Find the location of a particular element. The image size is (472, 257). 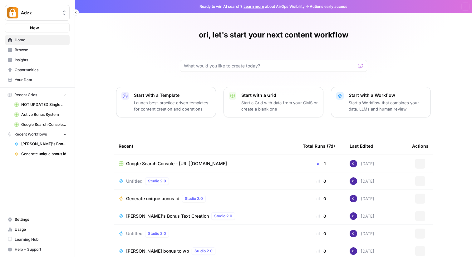

span: Active Bonus System is located at coordinates (44, 114).